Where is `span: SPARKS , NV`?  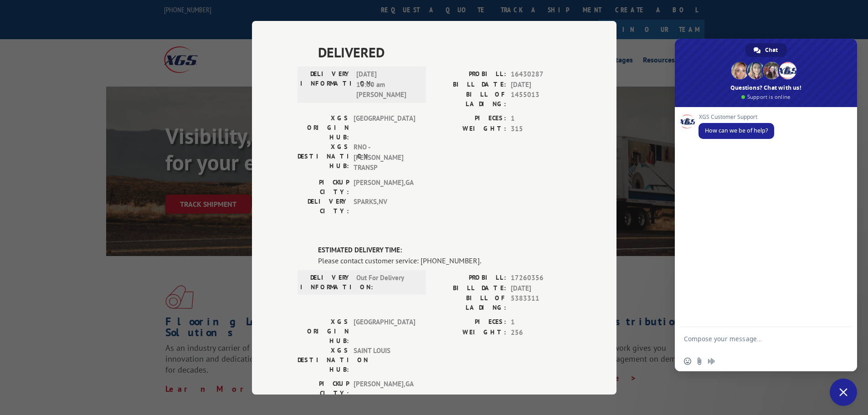 span: SPARKS , NV is located at coordinates (384, 206).